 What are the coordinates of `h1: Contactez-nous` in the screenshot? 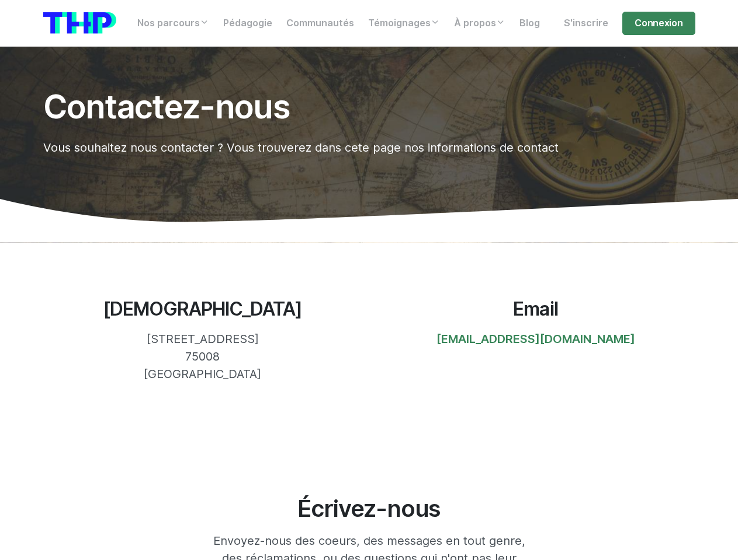 It's located at (314, 106).